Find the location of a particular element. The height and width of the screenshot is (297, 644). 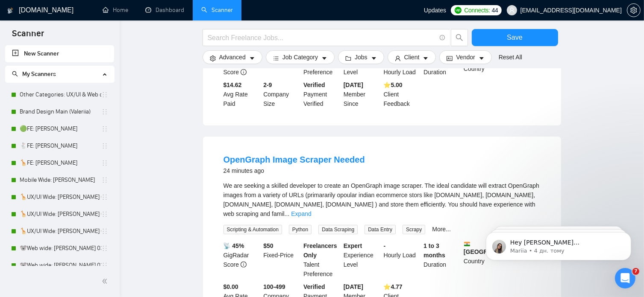

b: ⭐️ 5.00 is located at coordinates (393, 85).